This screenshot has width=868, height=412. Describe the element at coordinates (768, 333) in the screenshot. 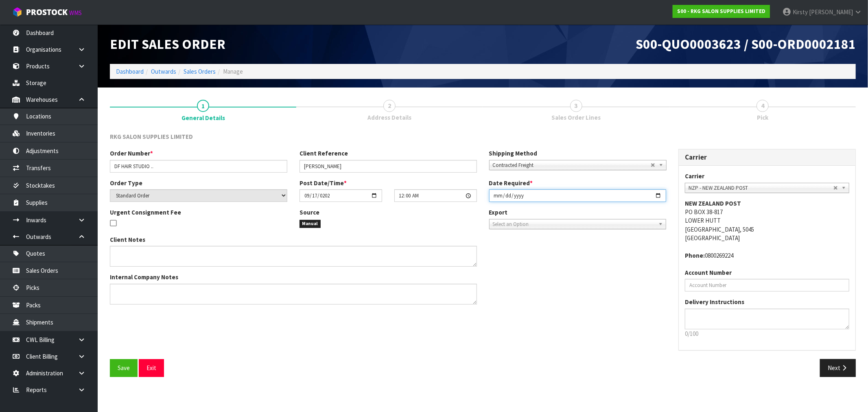

I see `p: 0/100` at that location.